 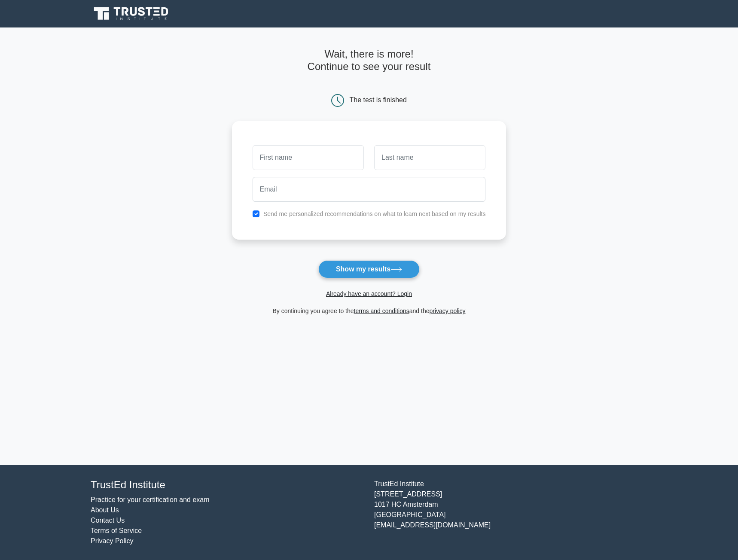 What do you see at coordinates (448, 311) in the screenshot?
I see `a: privacy policy` at bounding box center [448, 311].